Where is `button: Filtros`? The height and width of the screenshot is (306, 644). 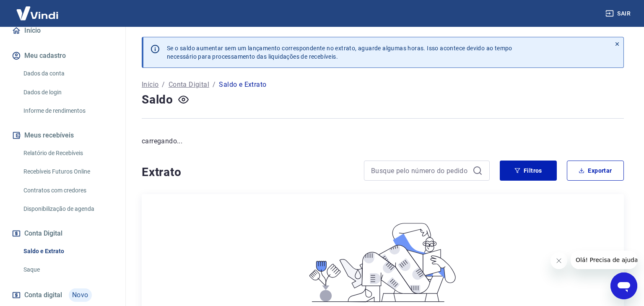 button: Filtros is located at coordinates (529, 171).